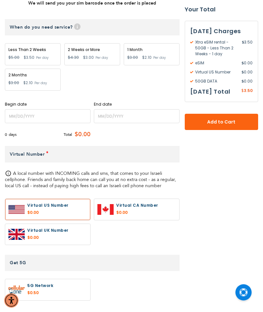 The height and width of the screenshot is (312, 263). I want to click on strong: We will send you your sim barcode once the order is placed, so click(92, 3).